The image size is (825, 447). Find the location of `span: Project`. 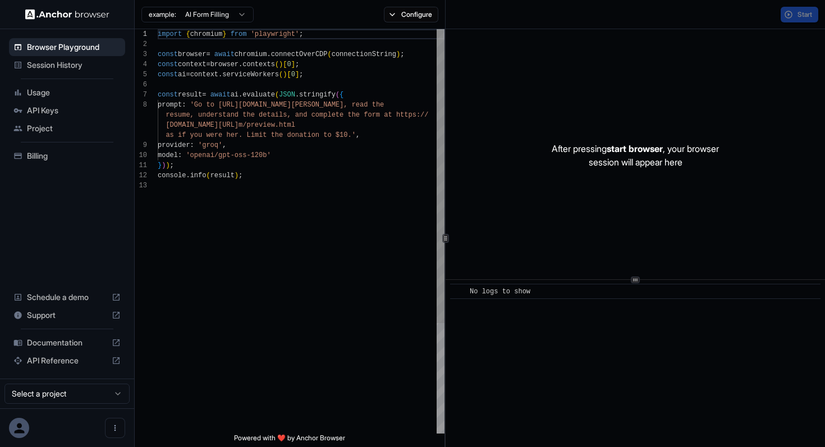

span: Project is located at coordinates (74, 129).